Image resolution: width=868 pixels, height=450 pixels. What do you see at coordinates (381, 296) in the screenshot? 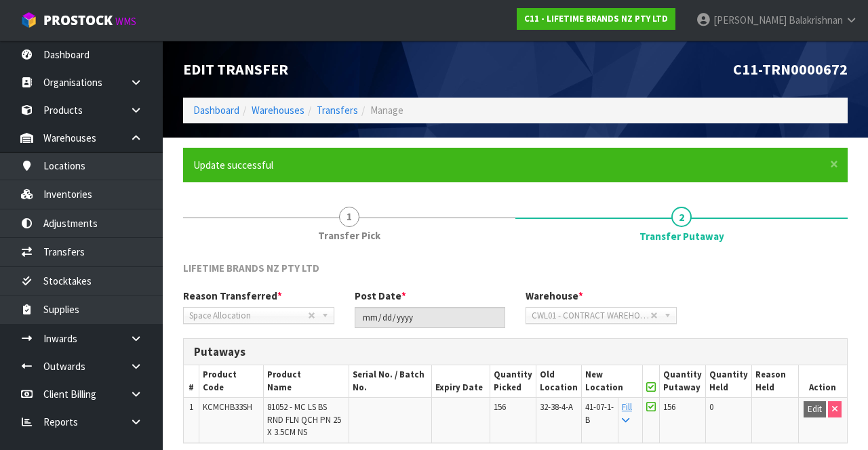
I see `label: Post Date` at bounding box center [381, 296].